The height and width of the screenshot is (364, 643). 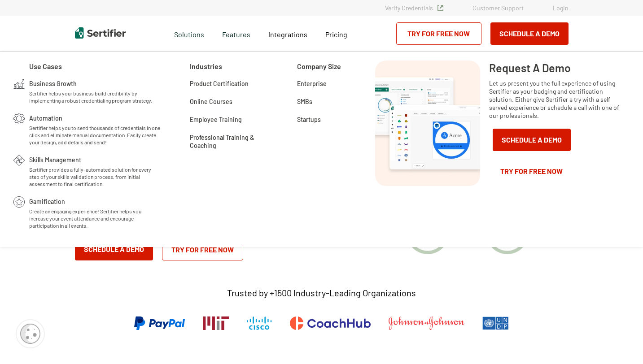 What do you see at coordinates (414, 8) in the screenshot?
I see `a: Verify Credentials` at bounding box center [414, 8].